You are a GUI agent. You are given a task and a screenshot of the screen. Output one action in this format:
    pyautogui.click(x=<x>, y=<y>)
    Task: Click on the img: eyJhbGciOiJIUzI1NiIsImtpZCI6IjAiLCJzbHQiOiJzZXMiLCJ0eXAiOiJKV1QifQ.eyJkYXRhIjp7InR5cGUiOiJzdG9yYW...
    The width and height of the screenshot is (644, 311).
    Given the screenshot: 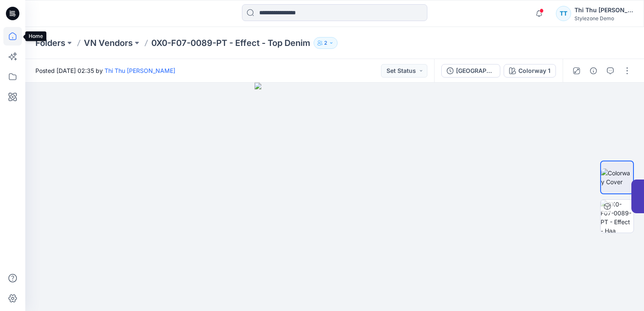 What is the action you would take?
    pyautogui.click(x=335, y=197)
    